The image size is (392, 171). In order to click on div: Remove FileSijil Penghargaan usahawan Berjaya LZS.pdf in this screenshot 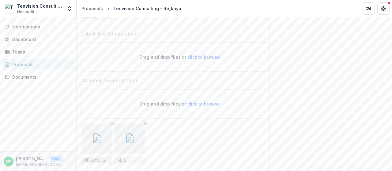, I will do `click(130, 144)`.